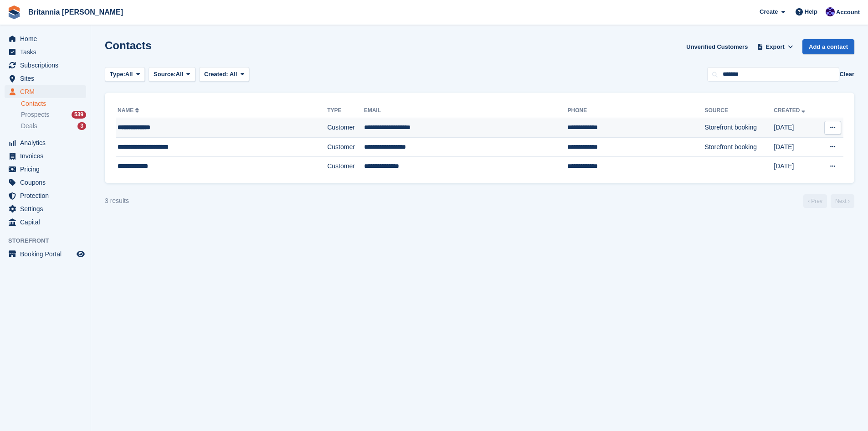  I want to click on a: Previous, so click(815, 201).